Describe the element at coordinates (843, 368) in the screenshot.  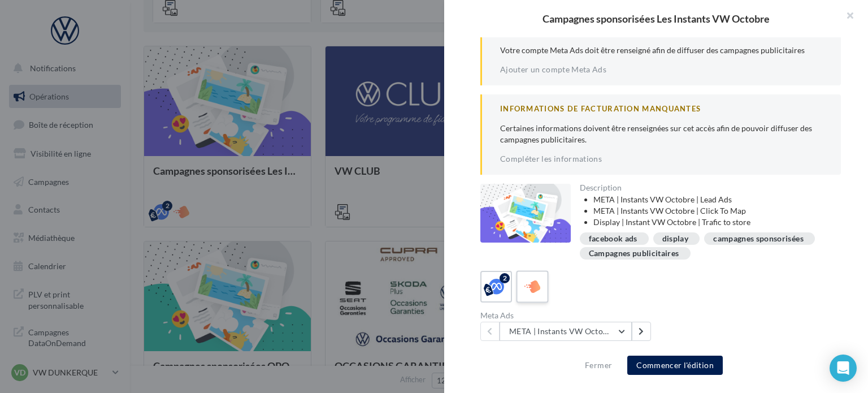
I see `div: Open Intercom Messenger` at that location.